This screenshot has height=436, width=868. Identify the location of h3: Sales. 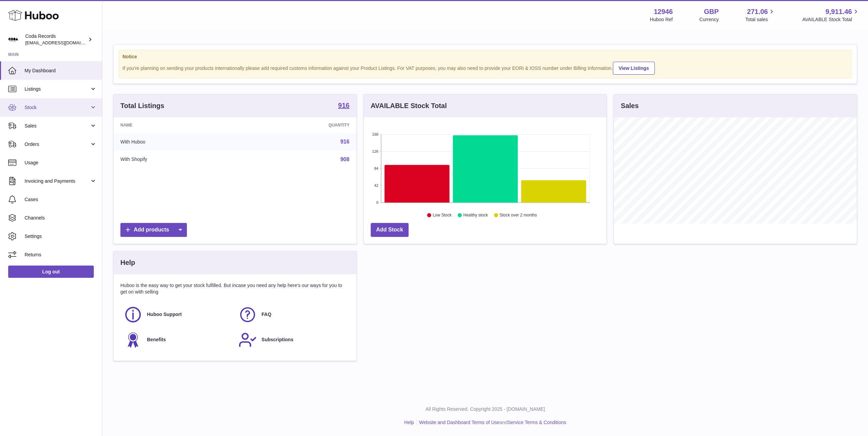
(630, 106).